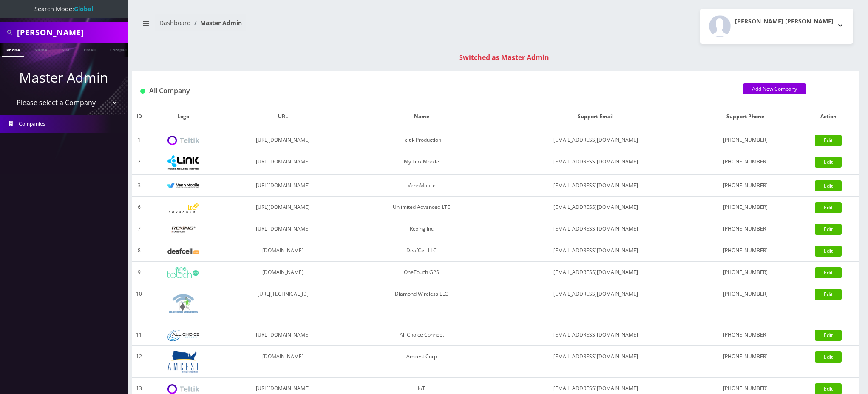 This screenshot has height=394, width=868. What do you see at coordinates (13, 50) in the screenshot?
I see `a: Phone` at bounding box center [13, 50].